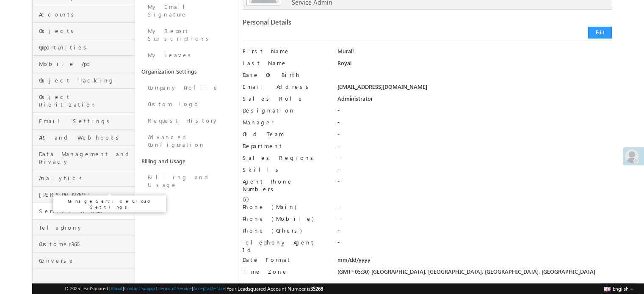  Describe the element at coordinates (83, 211) in the screenshot. I see `a: Service Cloud` at that location.